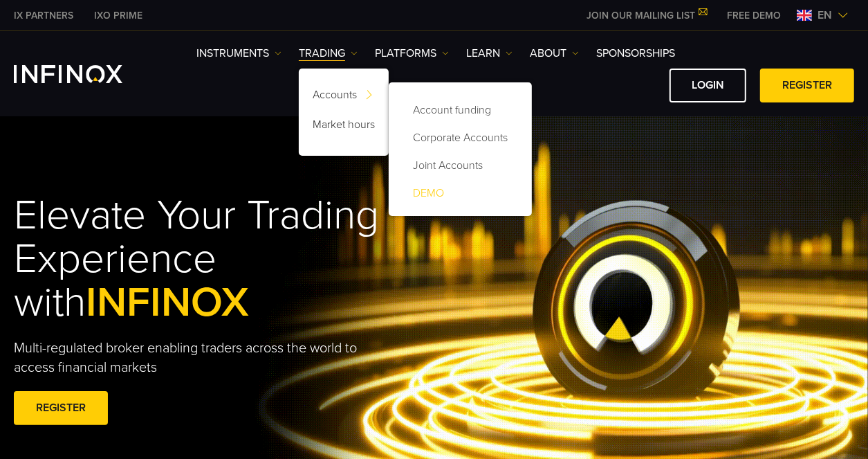  What do you see at coordinates (825, 15) in the screenshot?
I see `span: en` at bounding box center [825, 15].